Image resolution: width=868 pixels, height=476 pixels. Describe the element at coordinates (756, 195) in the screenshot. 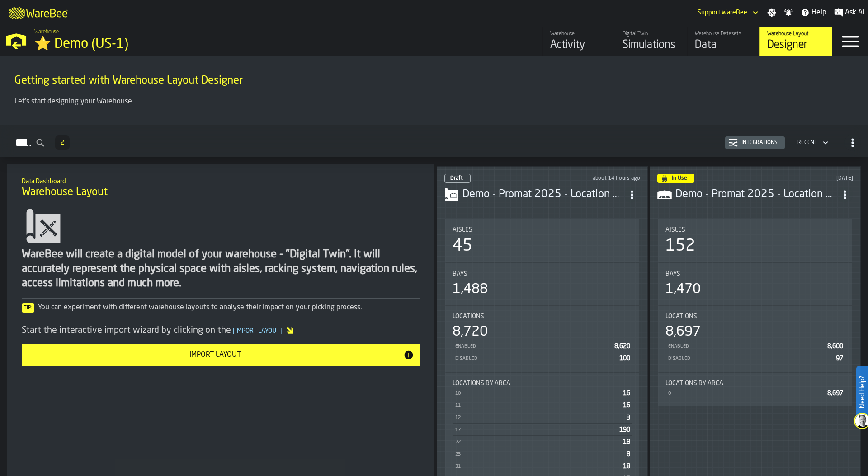

I see `div: Demo - Promat 2025 - Location 2025-03.csv` at that location.